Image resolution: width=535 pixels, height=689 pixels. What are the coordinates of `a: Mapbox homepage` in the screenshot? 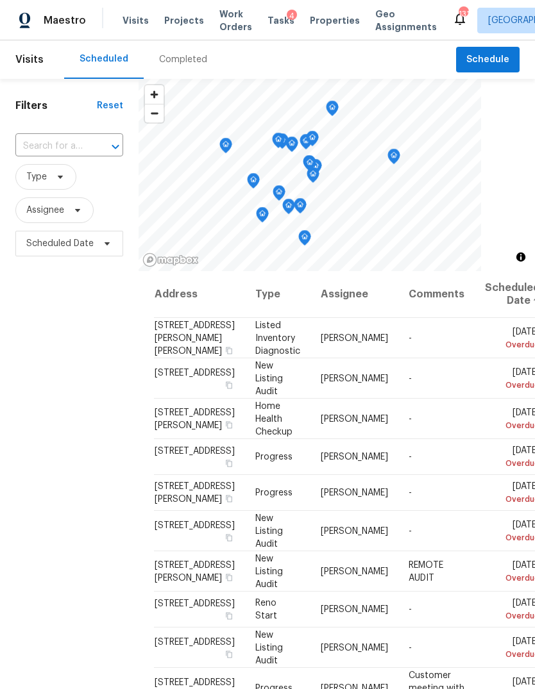 It's located at (171, 260).